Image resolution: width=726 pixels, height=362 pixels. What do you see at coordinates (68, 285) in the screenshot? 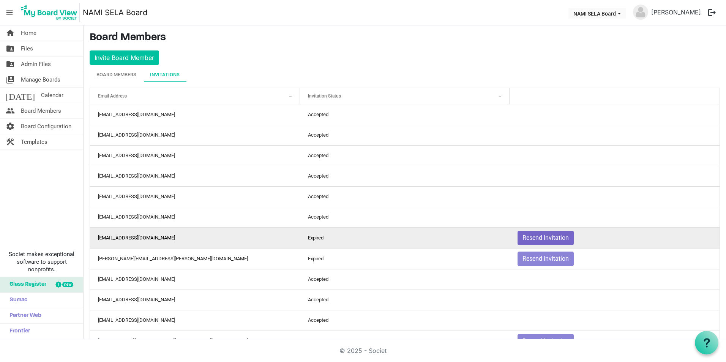
I see `div: new` at bounding box center [68, 285].